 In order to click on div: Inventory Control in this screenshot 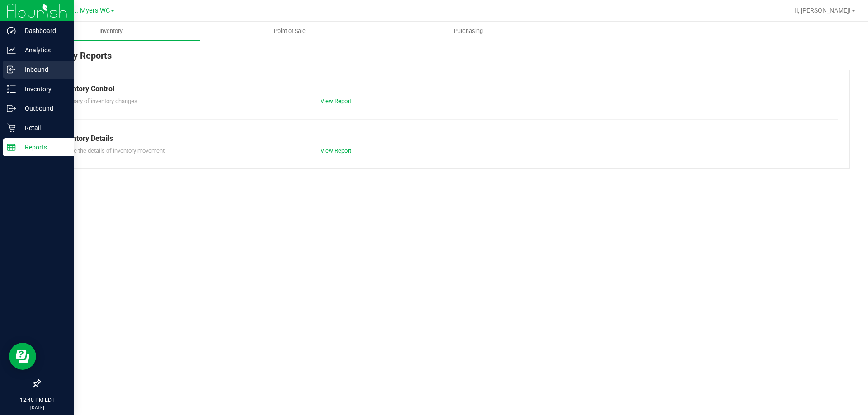, I will do `click(445, 89)`.